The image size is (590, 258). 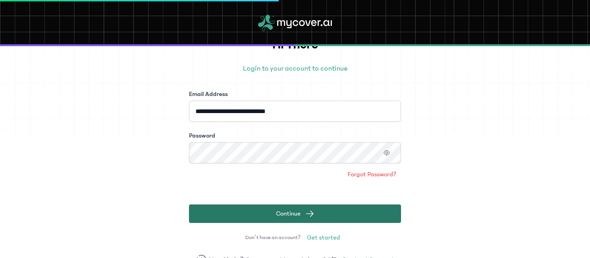 I want to click on span: Continue, so click(x=288, y=213).